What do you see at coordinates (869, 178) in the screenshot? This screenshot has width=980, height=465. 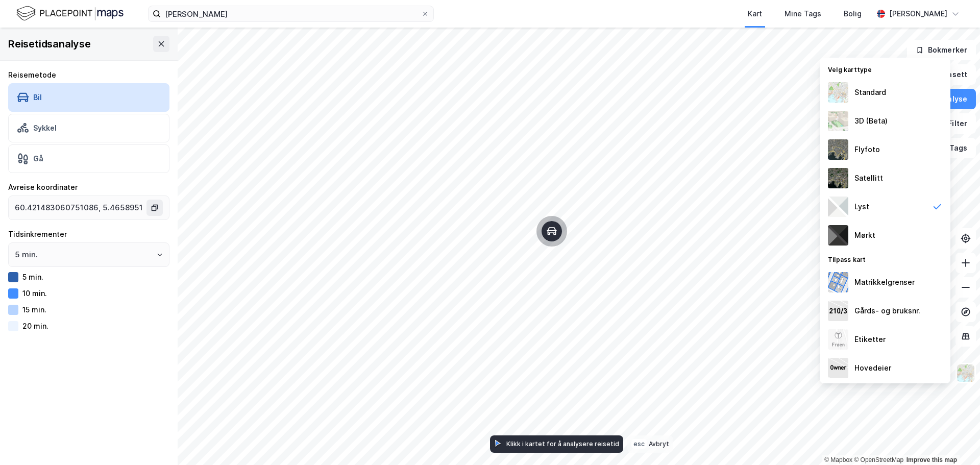 I see `div: Satellitt` at bounding box center [869, 178].